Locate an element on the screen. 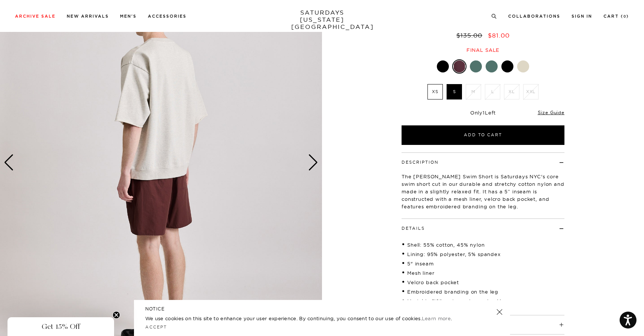 The width and height of the screenshot is (644, 336). a: Cart (0) is located at coordinates (616, 16).